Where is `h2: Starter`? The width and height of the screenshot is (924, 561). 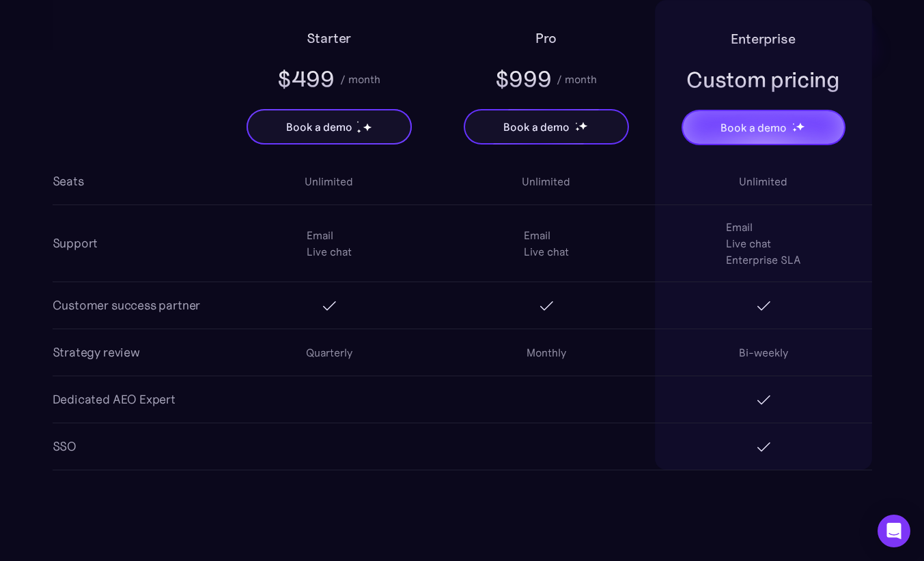
h2: Starter is located at coordinates (329, 38).